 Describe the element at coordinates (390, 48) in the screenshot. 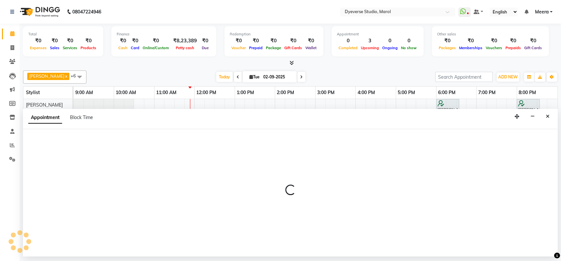

I see `span: Ongoing` at that location.